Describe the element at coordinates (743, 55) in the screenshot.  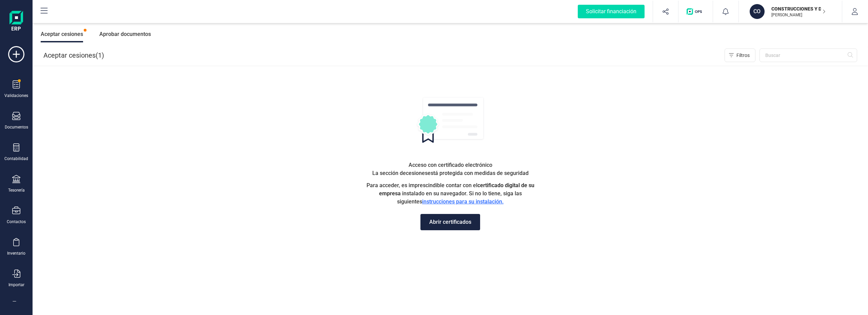
I see `span: Filtros` at that location.